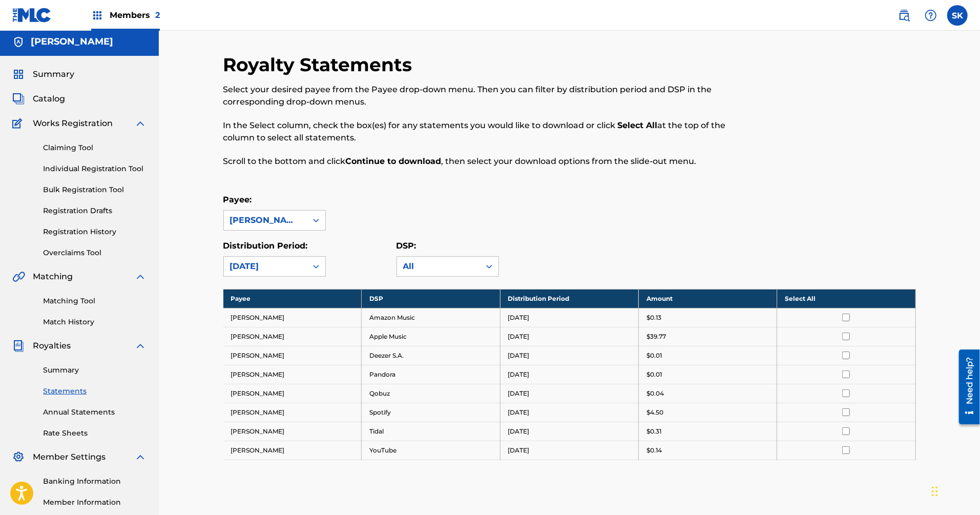 Image resolution: width=980 pixels, height=515 pixels. Describe the element at coordinates (931, 15) in the screenshot. I see `img: help` at that location.